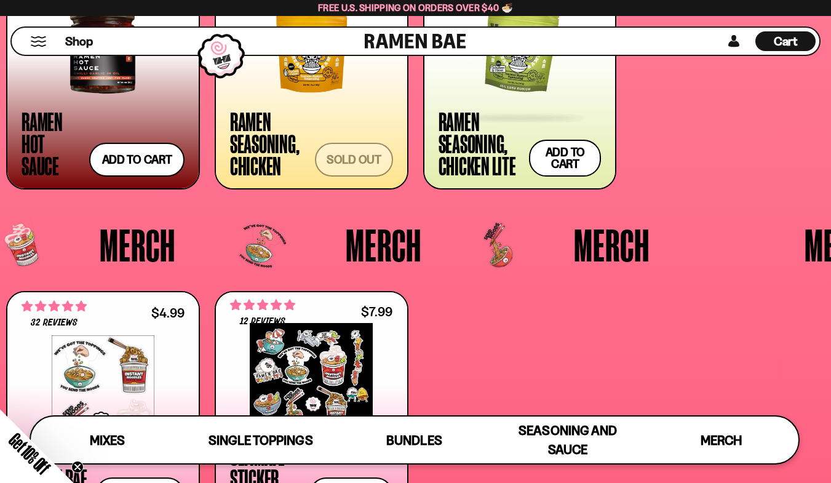 The height and width of the screenshot is (483, 831). I want to click on div: Ramen Seasoning, Chicken Lite, so click(481, 143).